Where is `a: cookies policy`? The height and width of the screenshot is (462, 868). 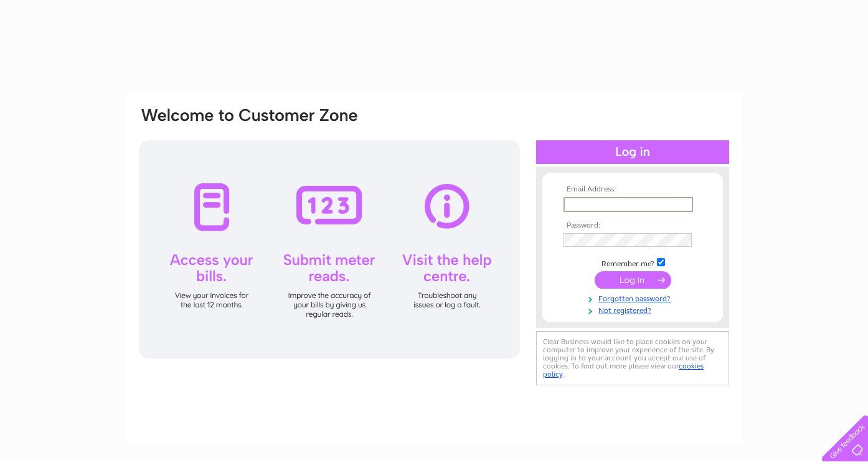
a: cookies policy is located at coordinates (624, 370).